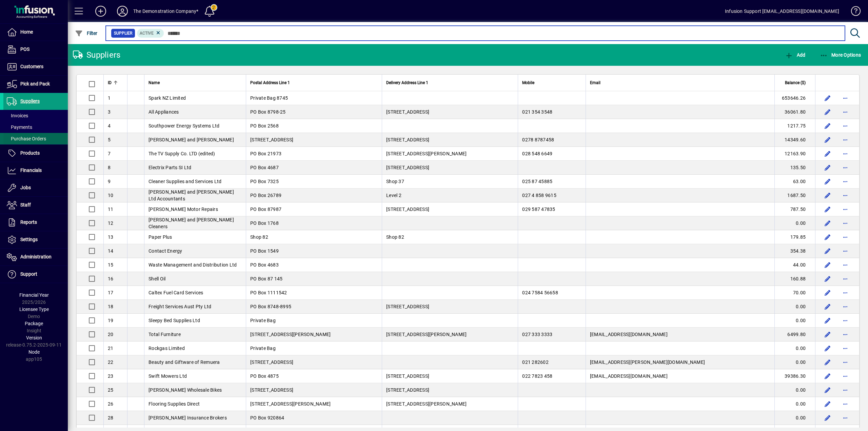  I want to click on span: 10, so click(111, 195).